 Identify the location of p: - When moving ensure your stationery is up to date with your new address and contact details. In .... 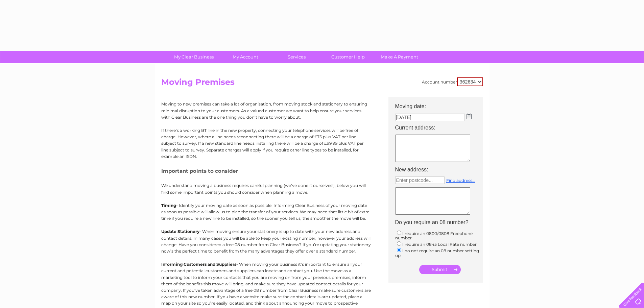
(266, 241).